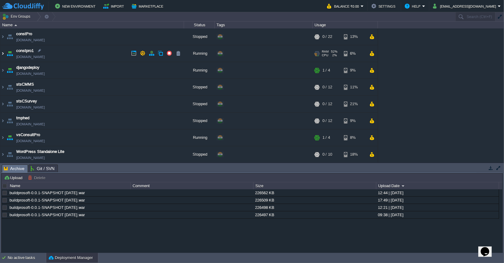 Image resolution: width=504 pixels, height=263 pixels. Describe the element at coordinates (28, 135) in the screenshot. I see `span: vsConsultPro` at that location.